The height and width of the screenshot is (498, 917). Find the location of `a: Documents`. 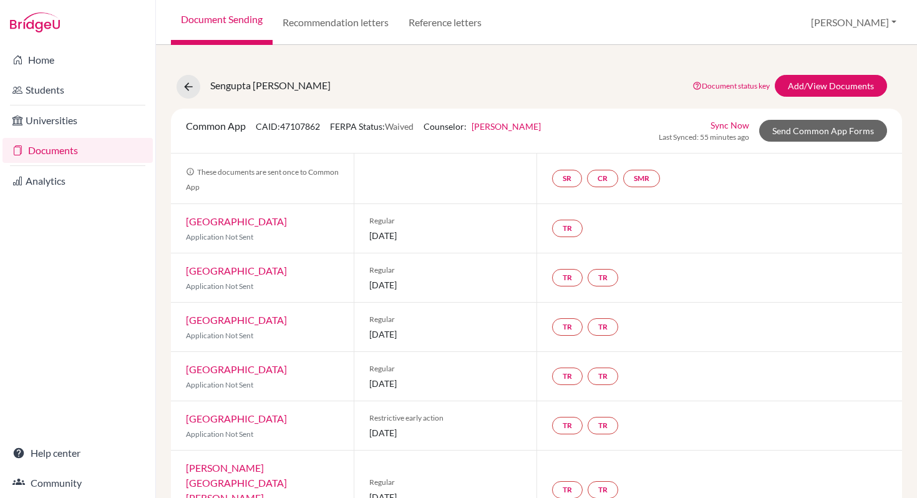

a: Documents is located at coordinates (77, 150).